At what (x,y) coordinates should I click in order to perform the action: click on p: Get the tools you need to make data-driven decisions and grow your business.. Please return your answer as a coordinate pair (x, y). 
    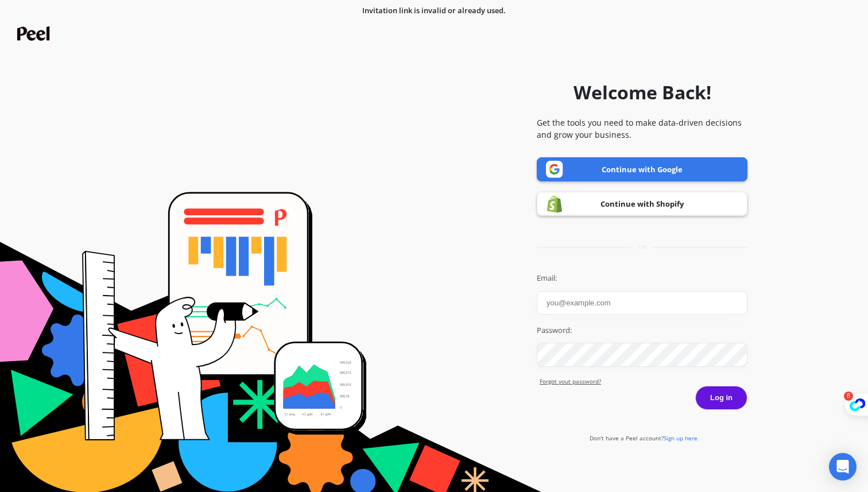
    Looking at the image, I should click on (641, 128).